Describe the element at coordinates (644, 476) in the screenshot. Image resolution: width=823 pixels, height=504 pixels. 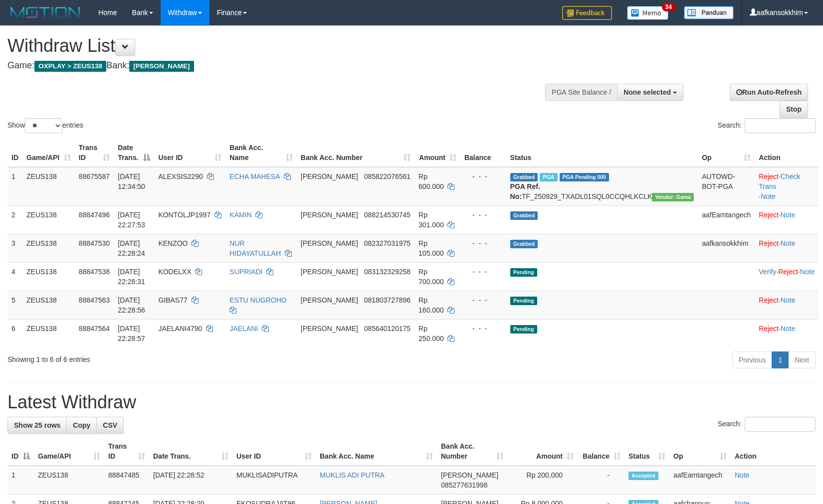
I see `span: Accepted` at that location.